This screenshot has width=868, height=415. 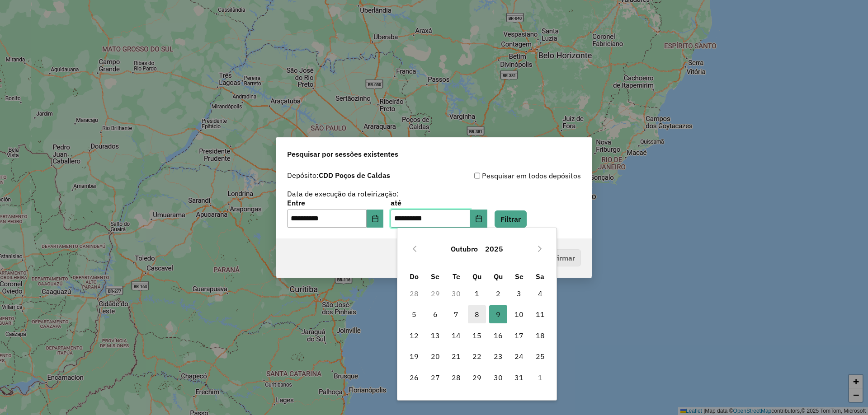 What do you see at coordinates (498, 356) in the screenshot?
I see `td: 23` at bounding box center [498, 356].